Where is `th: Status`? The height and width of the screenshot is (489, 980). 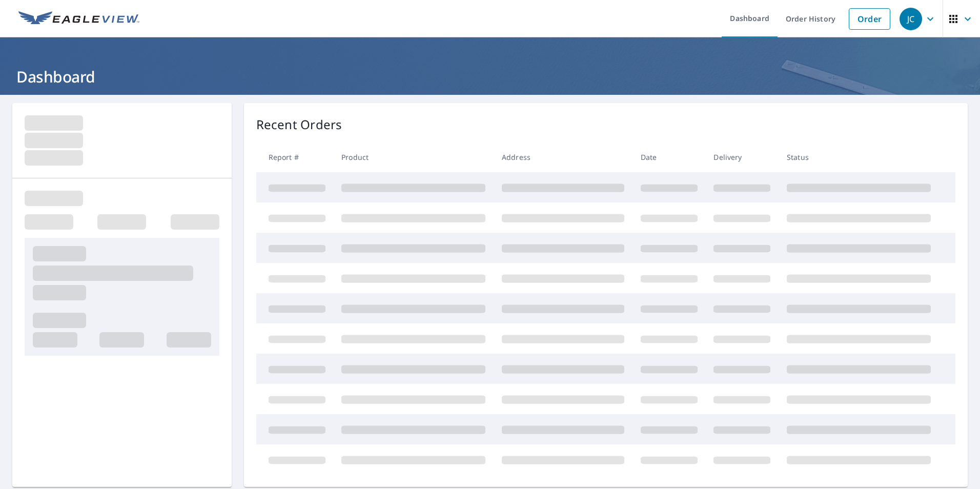 th: Status is located at coordinates (858, 157).